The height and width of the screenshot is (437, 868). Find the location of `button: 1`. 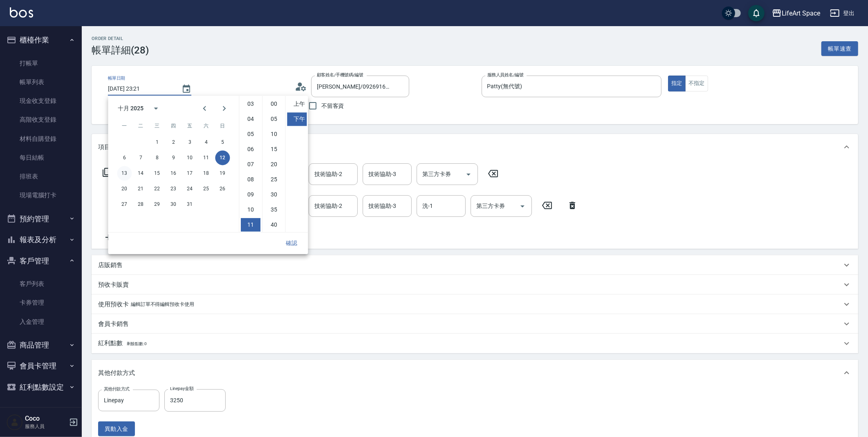

button: 1 is located at coordinates (157, 142).